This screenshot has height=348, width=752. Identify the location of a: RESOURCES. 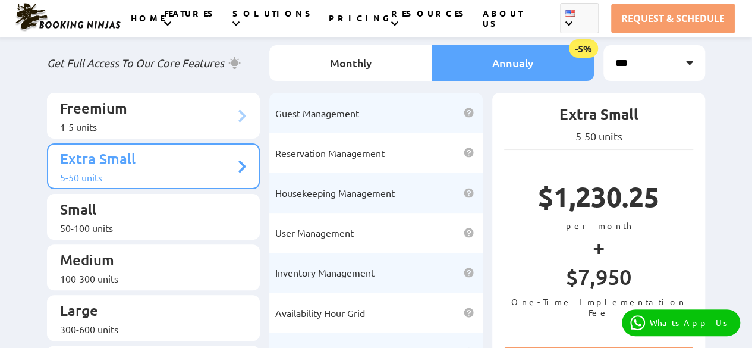
(430, 20).